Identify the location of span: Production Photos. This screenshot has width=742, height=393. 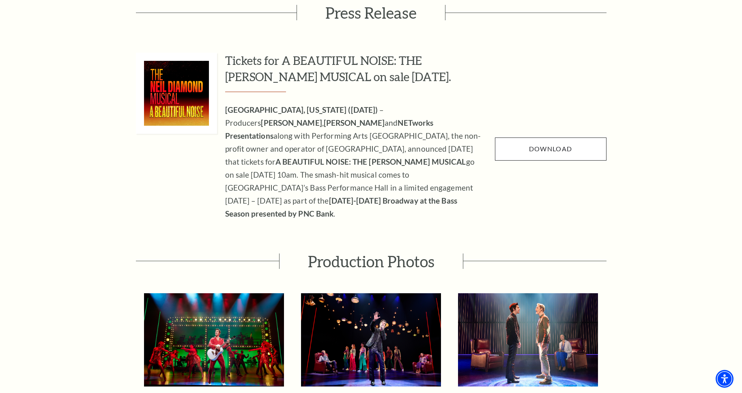
(371, 261).